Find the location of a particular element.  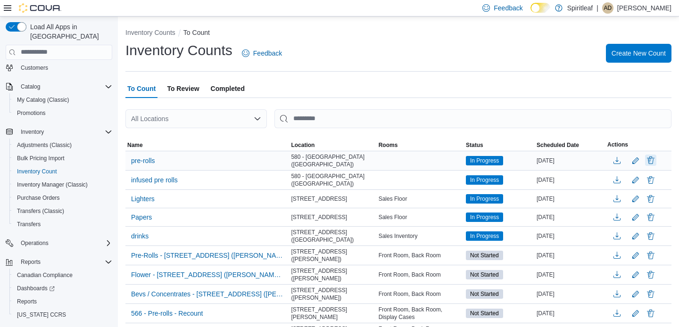

button: Rooms is located at coordinates (420, 145).